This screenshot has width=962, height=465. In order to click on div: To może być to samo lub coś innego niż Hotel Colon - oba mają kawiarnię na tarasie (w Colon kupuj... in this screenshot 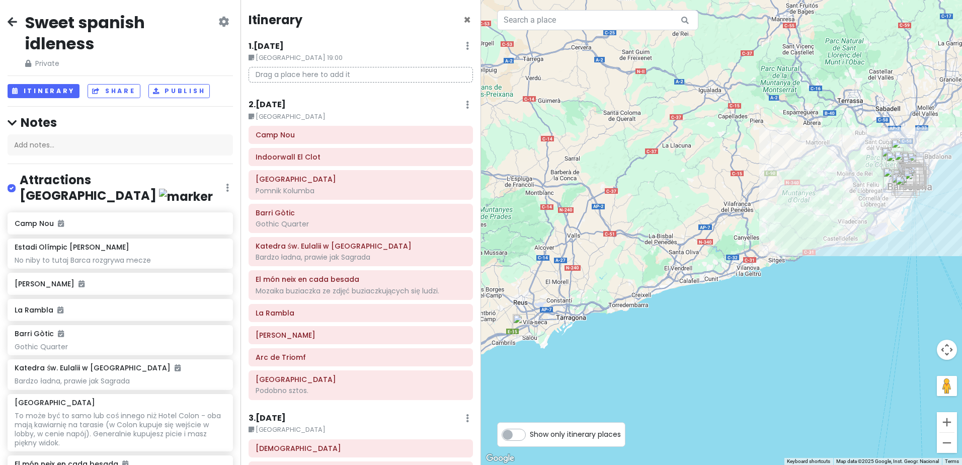, I will do `click(120, 429)`.